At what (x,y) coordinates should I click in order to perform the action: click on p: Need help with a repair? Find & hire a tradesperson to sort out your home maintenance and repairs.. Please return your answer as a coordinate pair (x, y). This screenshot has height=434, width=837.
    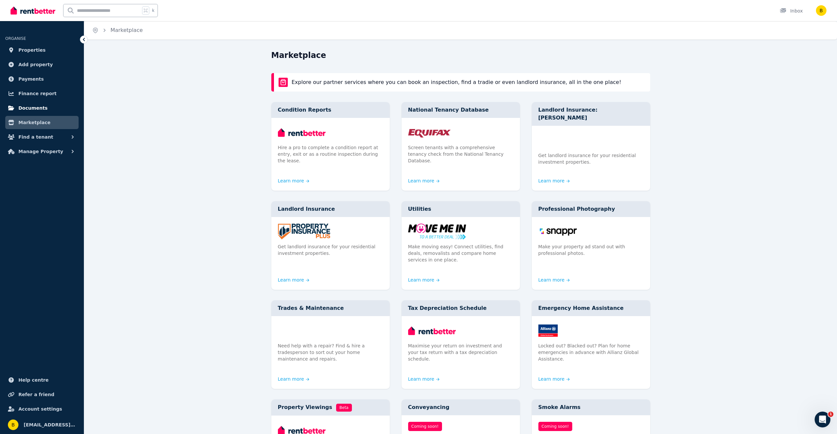
    Looking at the image, I should click on (331, 352).